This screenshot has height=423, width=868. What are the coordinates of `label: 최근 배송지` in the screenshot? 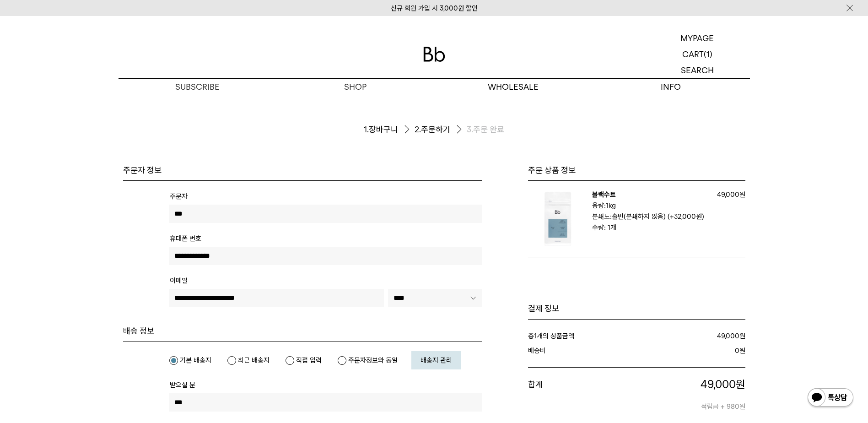 It's located at (248, 360).